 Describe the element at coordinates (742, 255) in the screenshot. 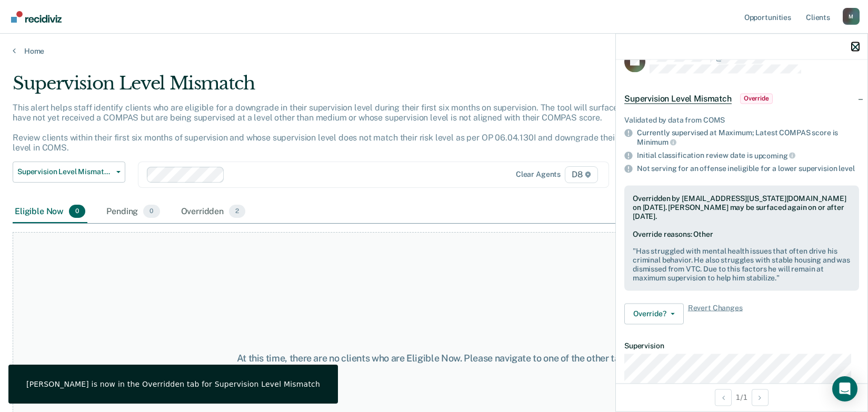

I see `div: Override reasons: Other` at that location.